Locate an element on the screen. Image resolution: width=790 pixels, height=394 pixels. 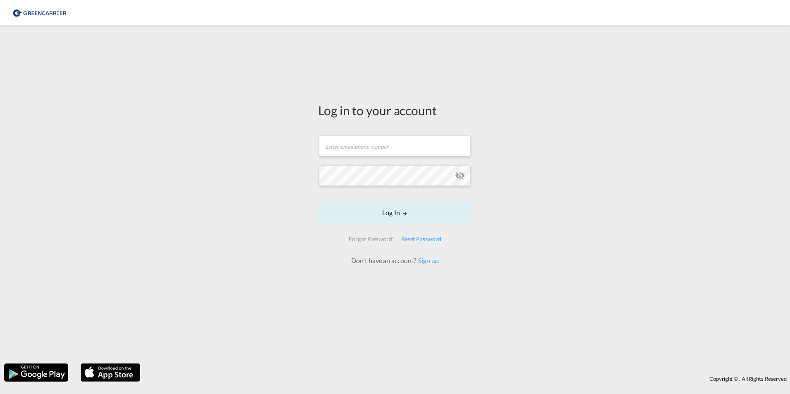
div: Reset Password is located at coordinates (421, 239).